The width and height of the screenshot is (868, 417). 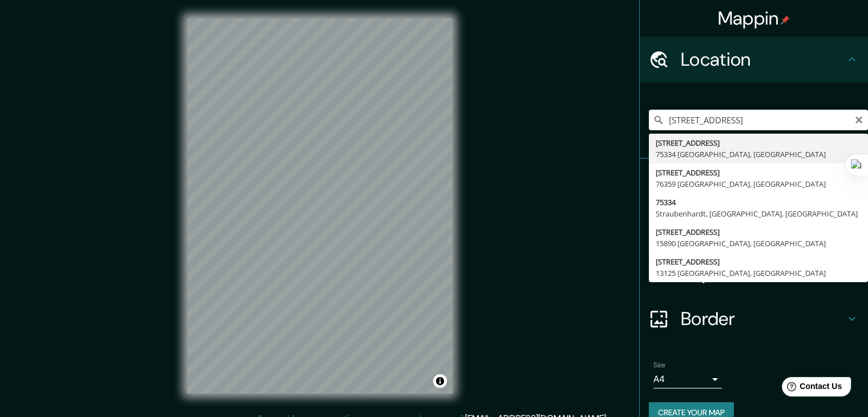 What do you see at coordinates (859, 119) in the screenshot?
I see `button: Clear` at bounding box center [859, 119].